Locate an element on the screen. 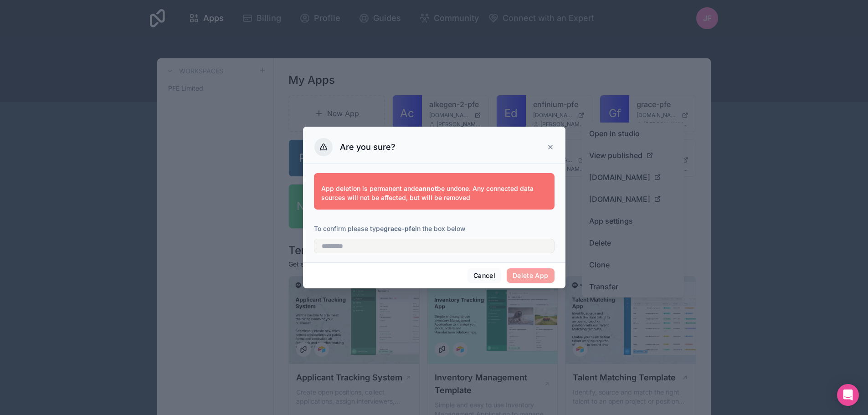  div: Open Intercom Messenger is located at coordinates (848, 395).